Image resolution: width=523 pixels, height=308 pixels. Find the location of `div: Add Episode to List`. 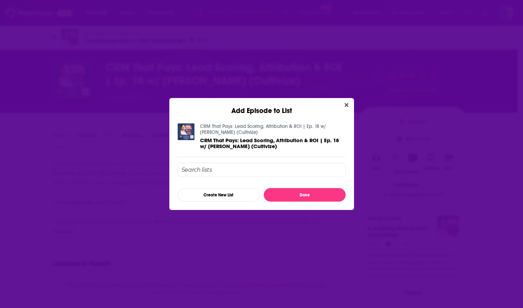

div: Add Episode to List is located at coordinates (261, 107).